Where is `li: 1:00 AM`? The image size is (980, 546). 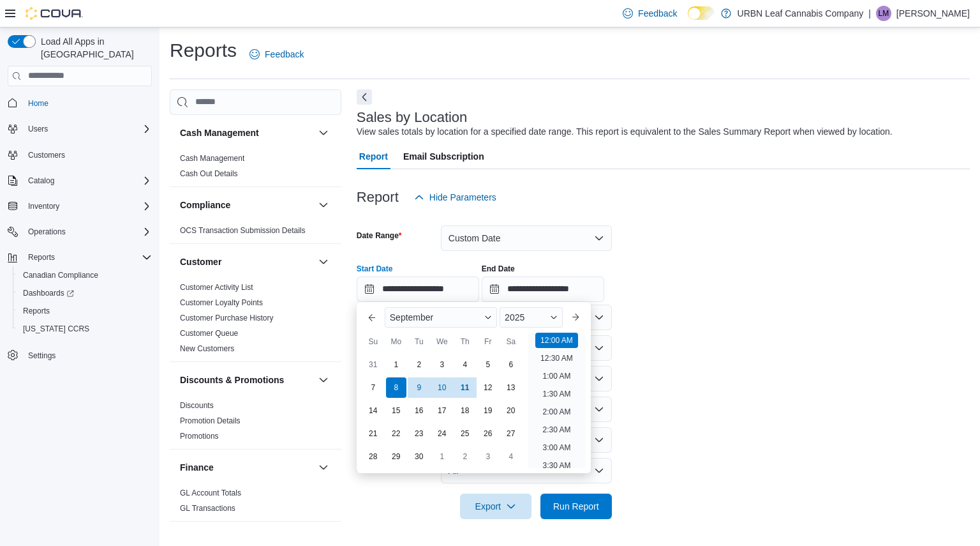
li: 1:00 AM is located at coordinates (556, 376).